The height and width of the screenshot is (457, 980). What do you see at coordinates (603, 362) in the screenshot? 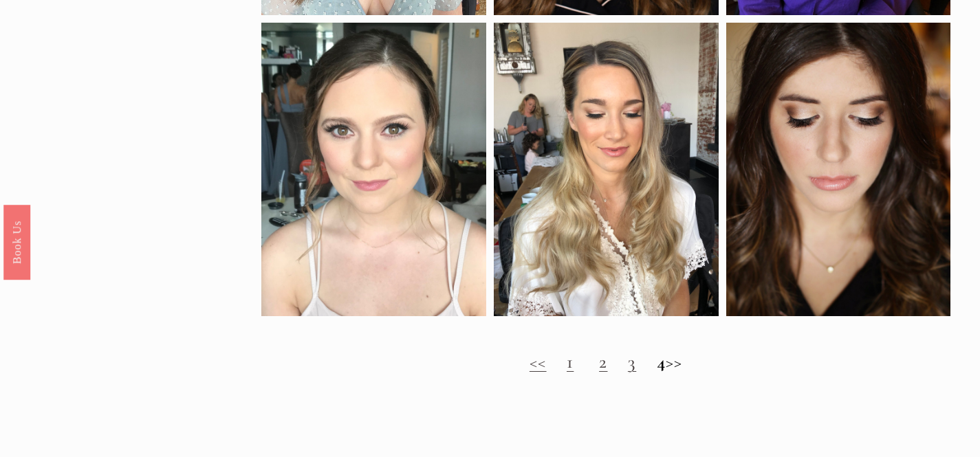
I see `a: 2` at bounding box center [603, 362].